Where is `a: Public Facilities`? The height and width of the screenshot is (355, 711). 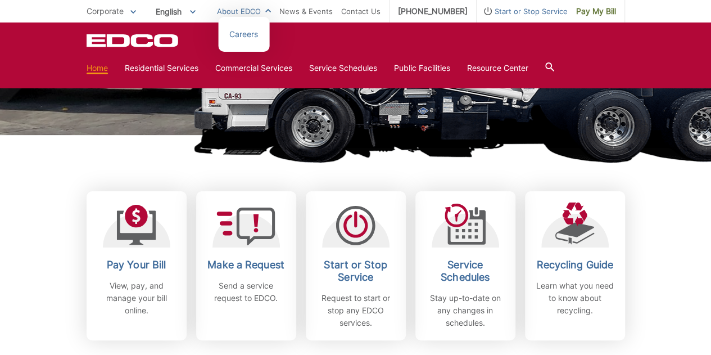 a: Public Facilities is located at coordinates (422, 68).